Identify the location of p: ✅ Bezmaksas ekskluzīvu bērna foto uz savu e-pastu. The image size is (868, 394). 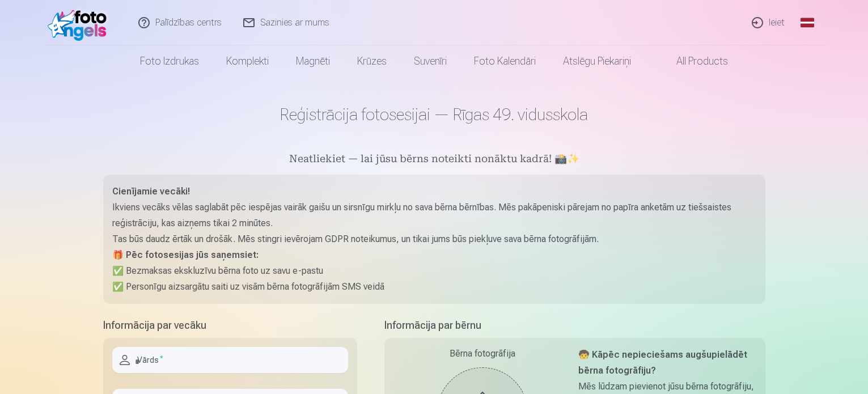
(434, 271).